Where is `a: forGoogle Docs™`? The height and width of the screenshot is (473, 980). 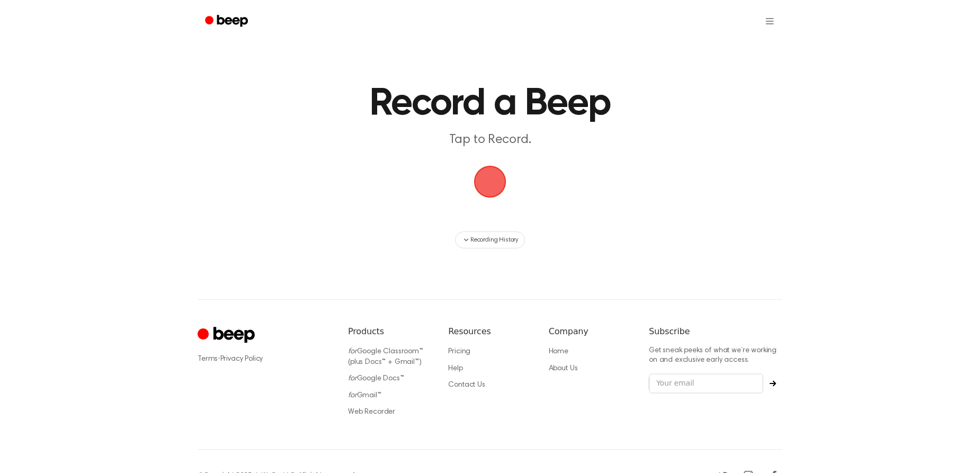
a: forGoogle Docs™ is located at coordinates (376, 379).